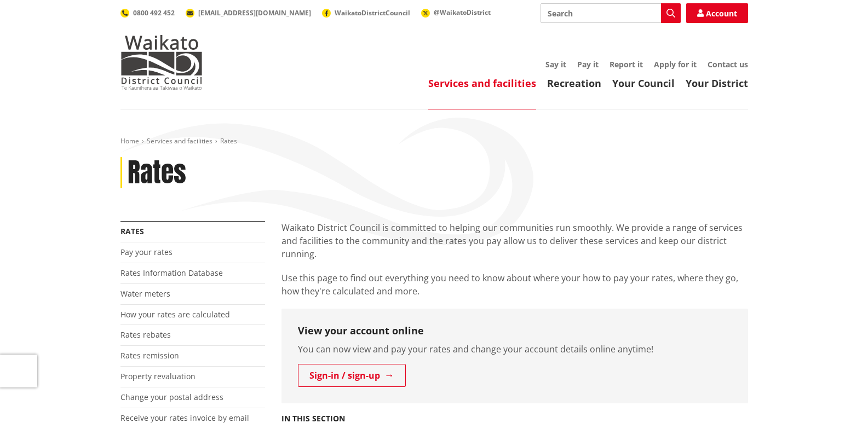 Image resolution: width=868 pixels, height=423 pixels. I want to click on a: Recreation, so click(574, 83).